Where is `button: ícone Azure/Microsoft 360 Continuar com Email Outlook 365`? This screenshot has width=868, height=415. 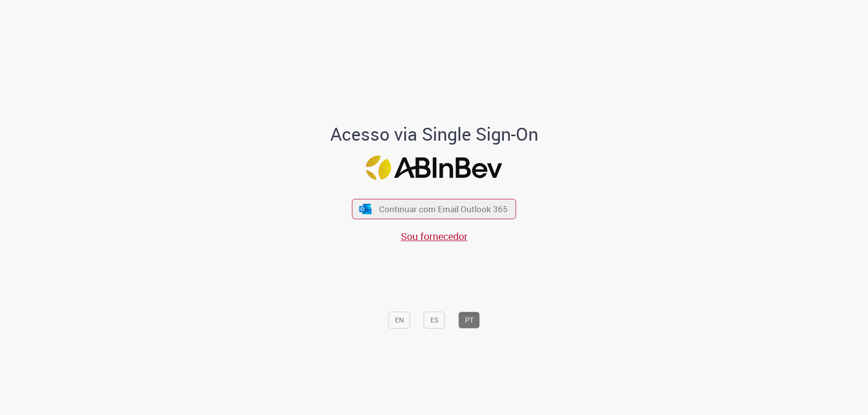
button: ícone Azure/Microsoft 360 Continuar com Email Outlook 365 is located at coordinates (434, 208).